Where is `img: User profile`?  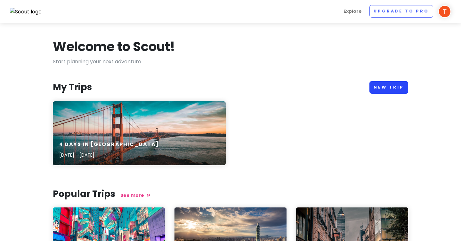 img: User profile is located at coordinates (444, 12).